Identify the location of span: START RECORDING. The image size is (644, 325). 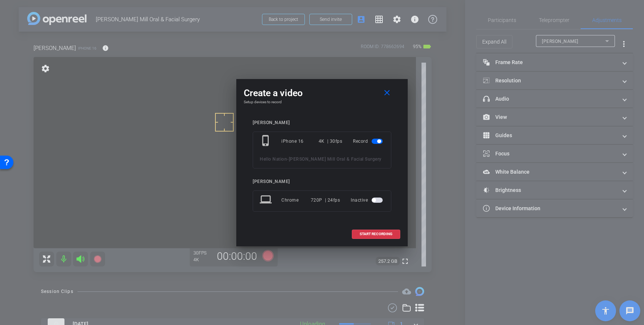
(376, 234).